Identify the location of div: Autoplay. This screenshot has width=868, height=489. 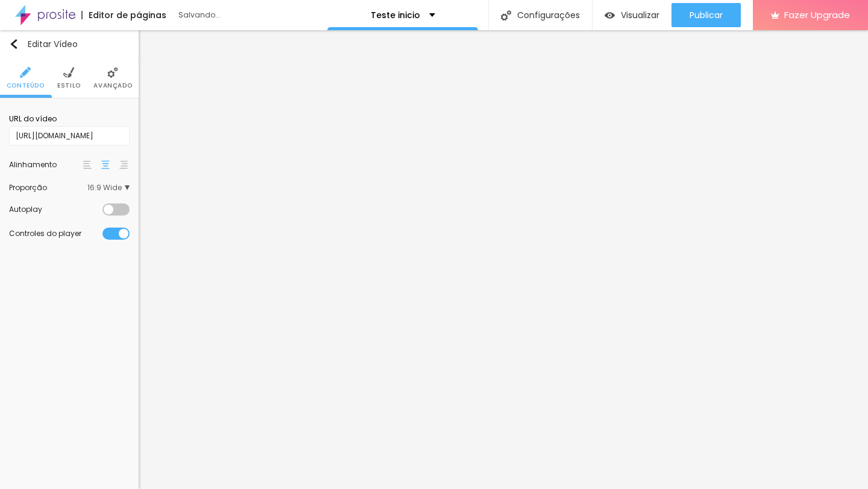
(55, 210).